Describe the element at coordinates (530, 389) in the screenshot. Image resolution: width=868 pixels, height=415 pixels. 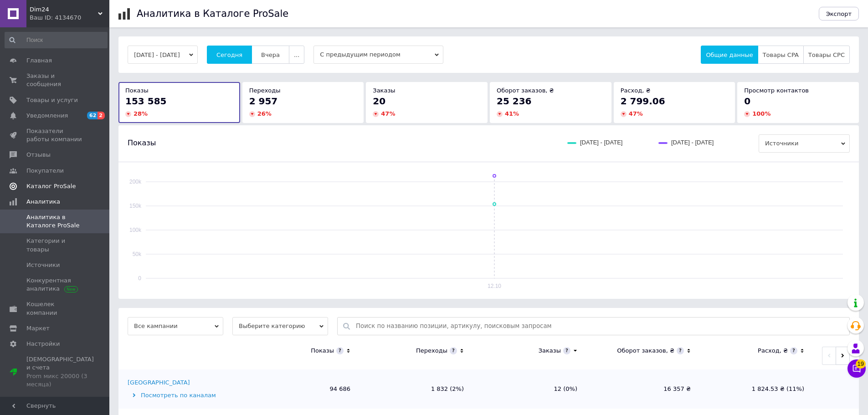
I see `td: 12 (0%)` at that location.